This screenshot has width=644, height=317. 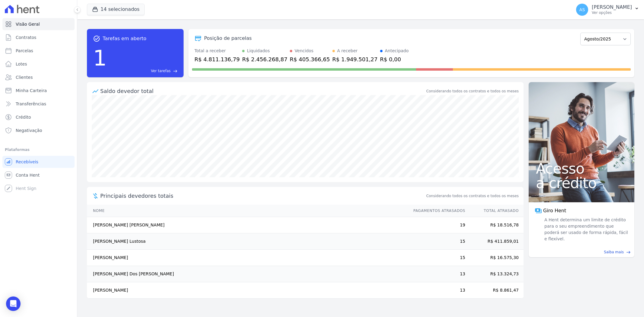 What do you see at coordinates (143, 71) in the screenshot?
I see `a: Ver tarefas east` at bounding box center [143, 71].